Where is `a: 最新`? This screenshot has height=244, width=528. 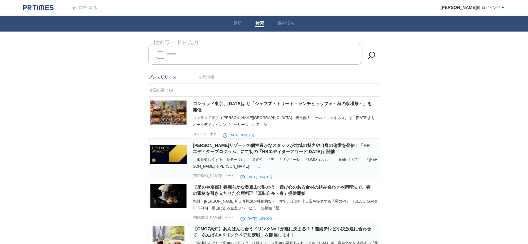 a: 最新 is located at coordinates (237, 24).